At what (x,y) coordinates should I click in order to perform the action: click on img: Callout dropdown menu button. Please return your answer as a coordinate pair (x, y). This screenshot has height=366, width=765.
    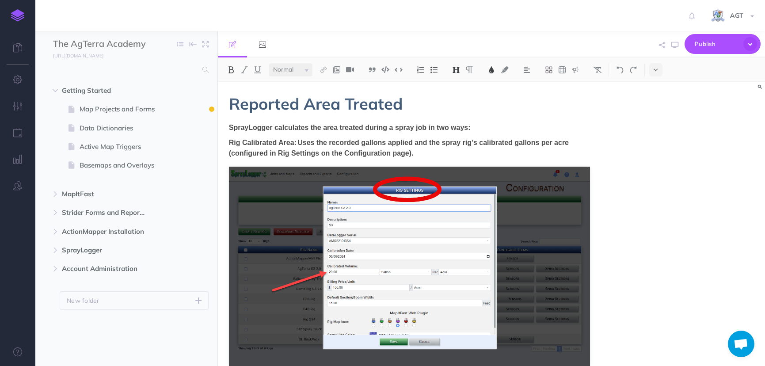
    Looking at the image, I should click on (575, 70).